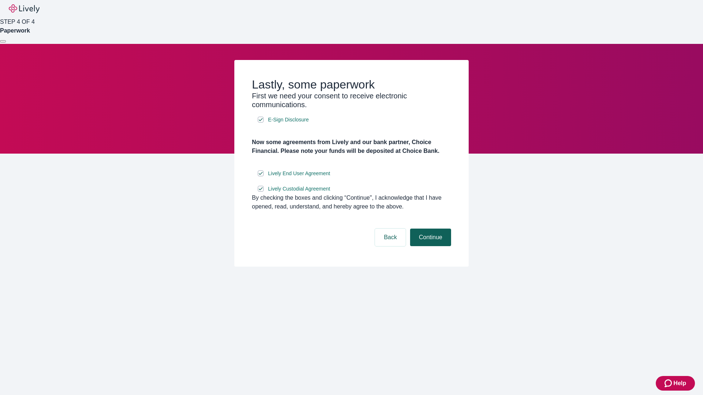  Describe the element at coordinates (430, 237) in the screenshot. I see `button: Continue` at that location.